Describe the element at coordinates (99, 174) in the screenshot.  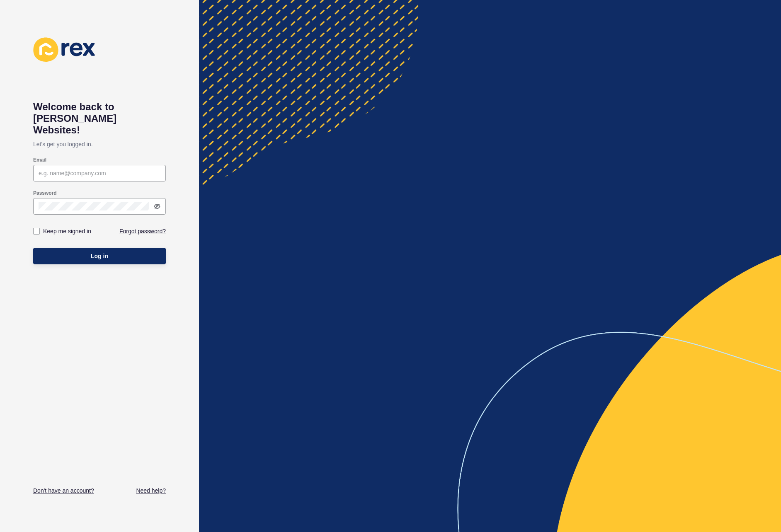
I see `input: e.g. name@company.com` at that location.